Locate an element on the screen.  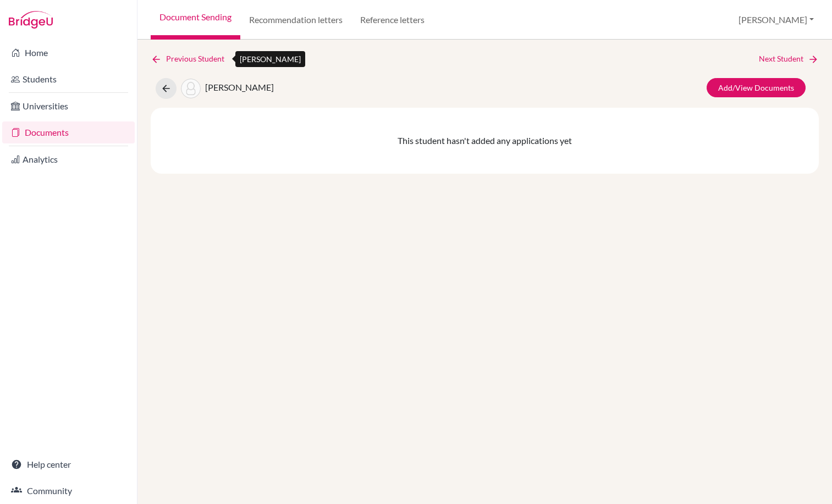
a: Previous Student is located at coordinates (192, 59).